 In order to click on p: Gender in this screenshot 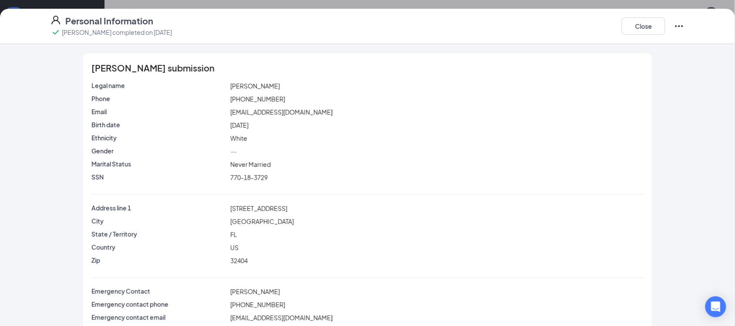, I will do `click(159, 151)`.